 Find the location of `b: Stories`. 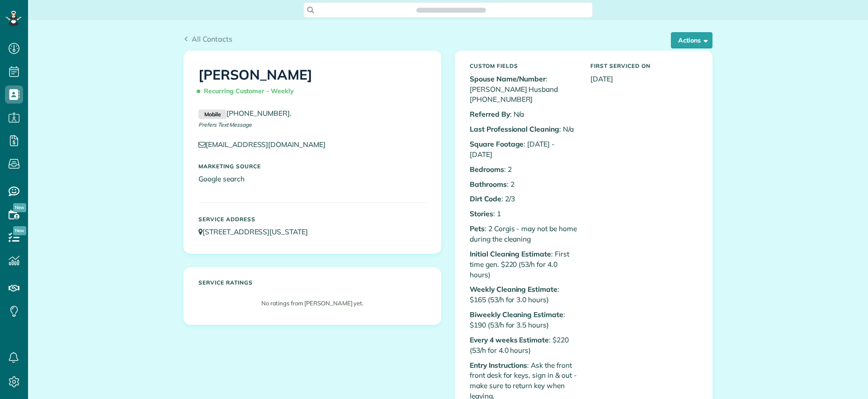

b: Stories is located at coordinates (482, 214).